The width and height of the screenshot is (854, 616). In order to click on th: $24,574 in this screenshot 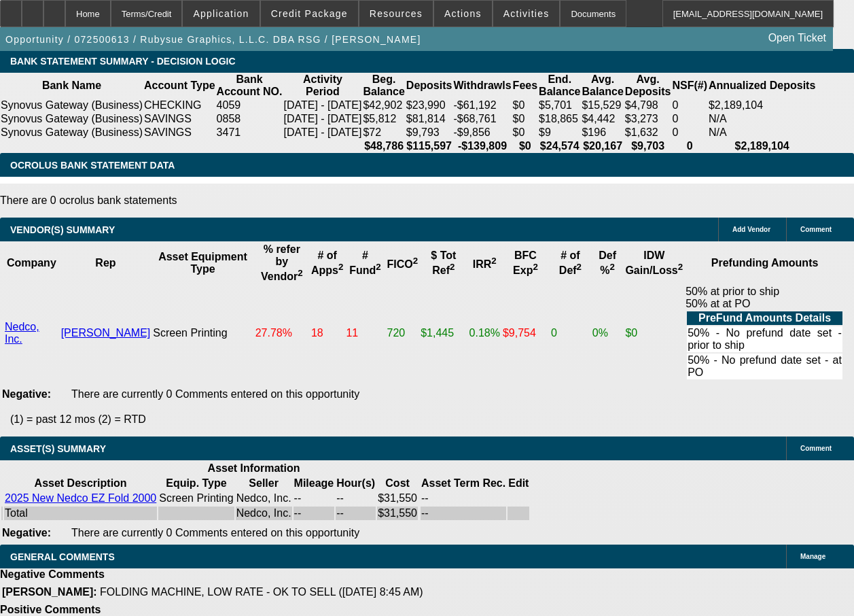, I will do `click(559, 146)`.